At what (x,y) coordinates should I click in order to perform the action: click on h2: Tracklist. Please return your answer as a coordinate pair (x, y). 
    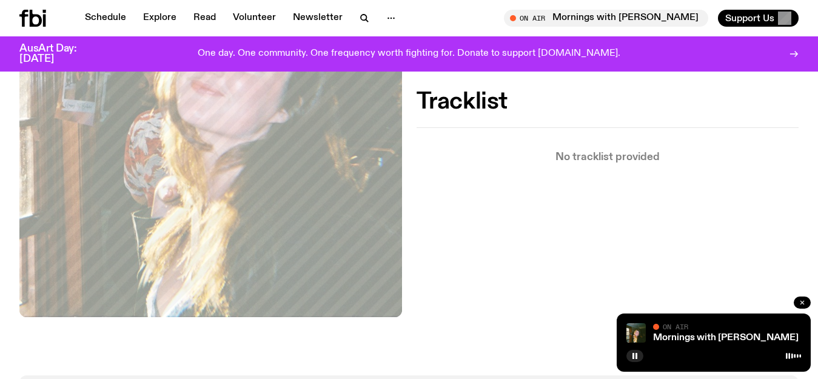
    Looking at the image, I should click on (608, 102).